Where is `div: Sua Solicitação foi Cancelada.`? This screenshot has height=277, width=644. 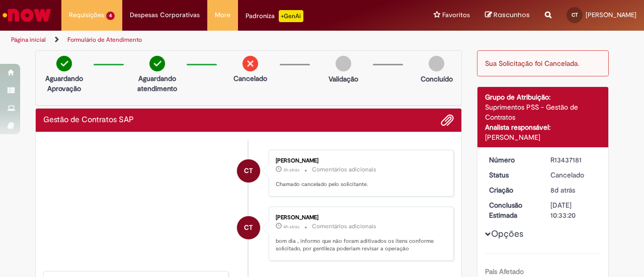 div: Sua Solicitação foi Cancelada. is located at coordinates (543, 64).